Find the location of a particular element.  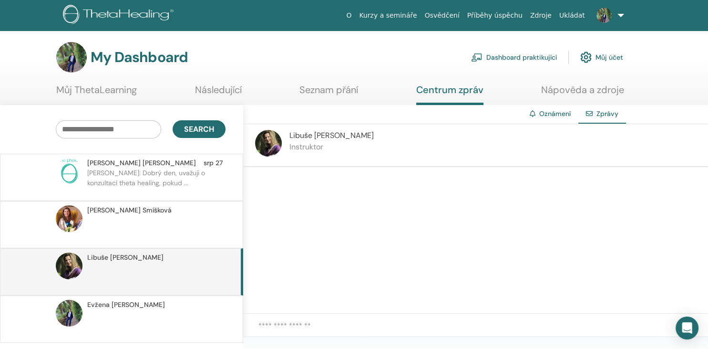

a: Osvědčení is located at coordinates (442, 15).